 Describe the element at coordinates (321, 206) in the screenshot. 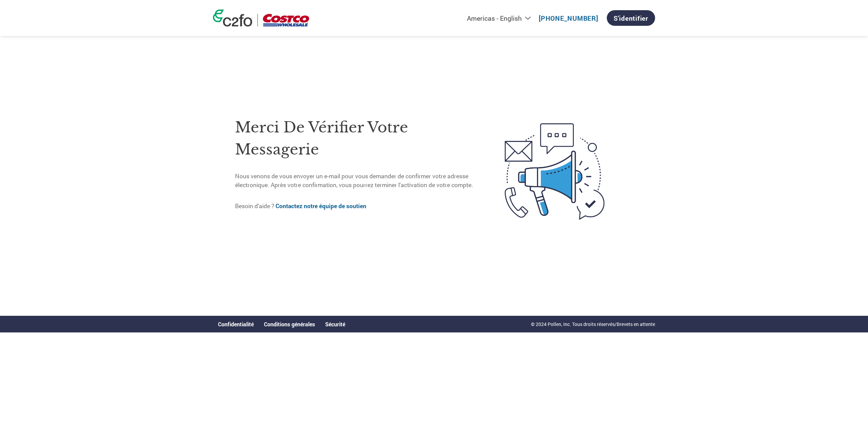

I see `a: Contactez notre équipe de soutien` at that location.